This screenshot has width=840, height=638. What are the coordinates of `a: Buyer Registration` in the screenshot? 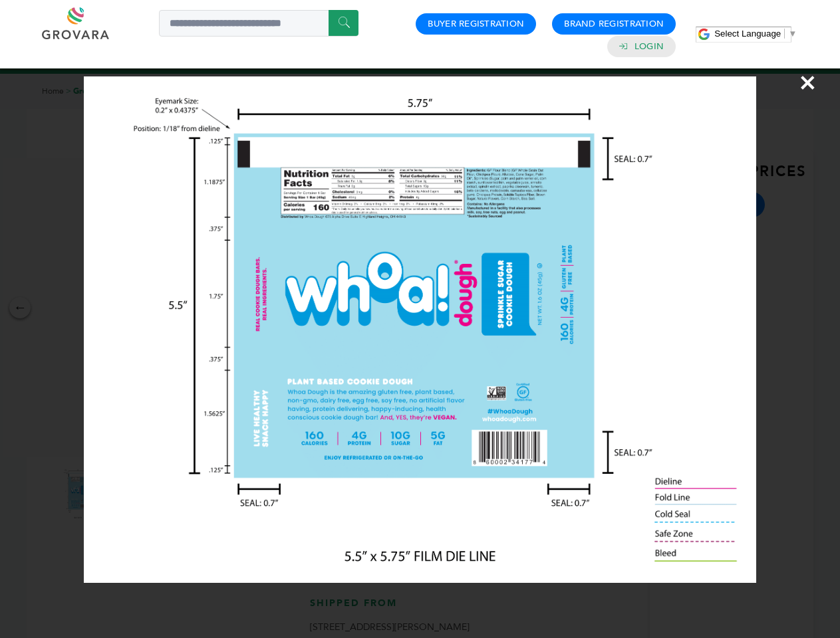 It's located at (475, 24).